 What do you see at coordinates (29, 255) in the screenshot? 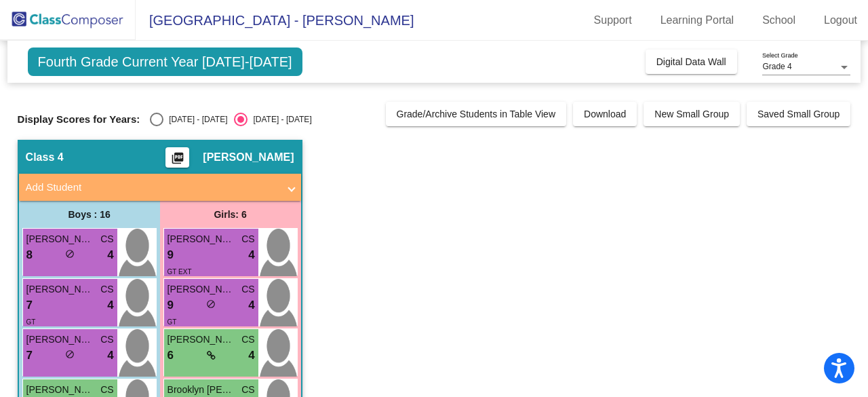
I see `span: 8` at bounding box center [29, 255].